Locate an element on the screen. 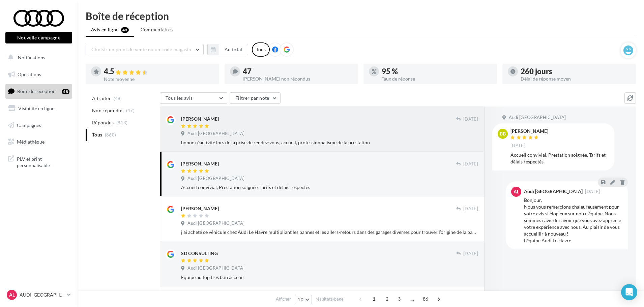  a: Médiathèque is located at coordinates (39, 142).